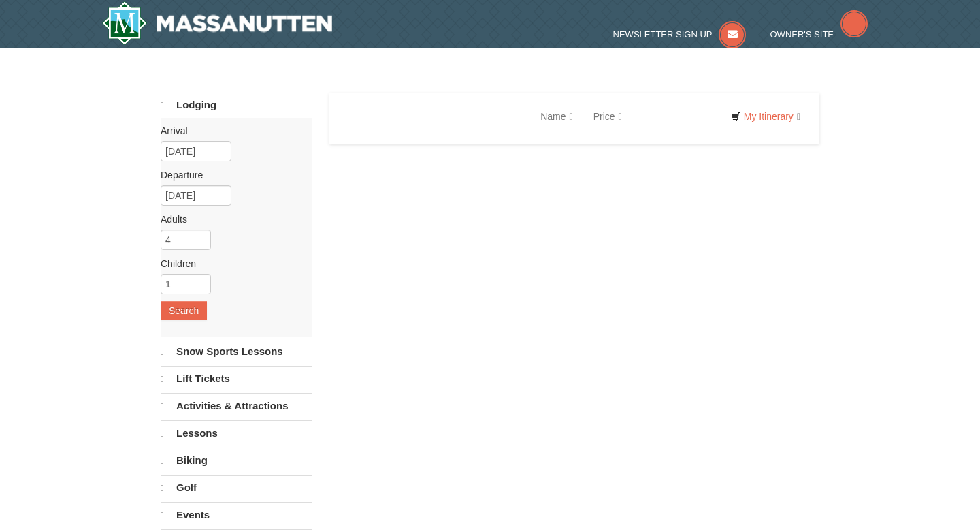 The width and height of the screenshot is (980, 530). Describe the element at coordinates (217, 23) in the screenshot. I see `a: Massanutten Resort` at that location.